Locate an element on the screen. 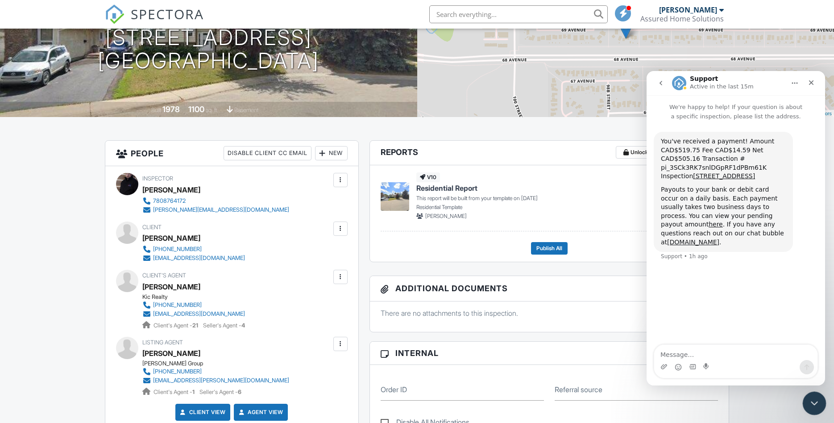  span: sq. ft. is located at coordinates (212, 110).